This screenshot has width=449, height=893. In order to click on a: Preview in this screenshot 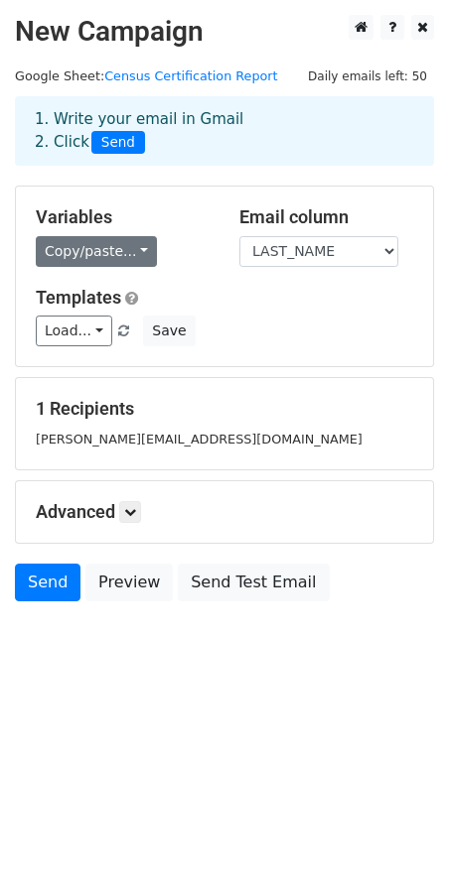, I will do `click(129, 583)`.